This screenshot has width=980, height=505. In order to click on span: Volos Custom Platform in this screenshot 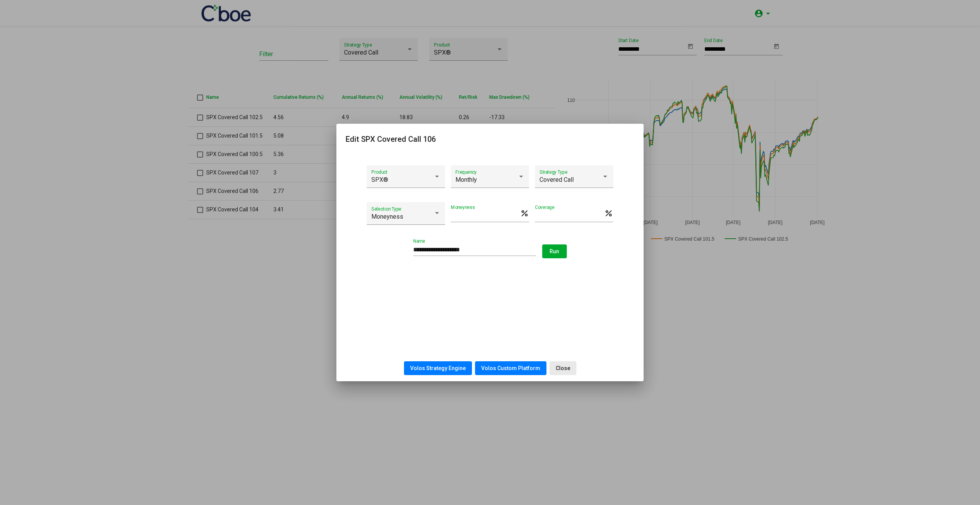, I will do `click(511, 368)`.